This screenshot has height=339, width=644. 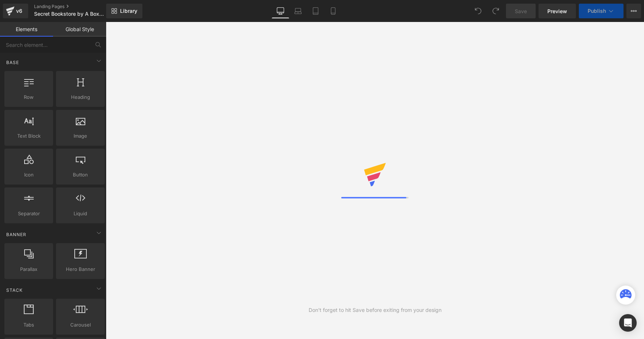 I want to click on a: New Library, so click(x=124, y=11).